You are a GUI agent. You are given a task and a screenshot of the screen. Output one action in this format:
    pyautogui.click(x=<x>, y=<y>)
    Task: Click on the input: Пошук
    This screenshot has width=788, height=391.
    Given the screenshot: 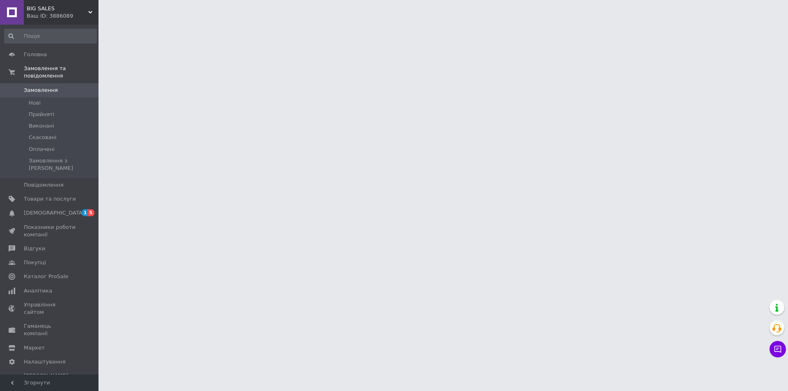 What is the action you would take?
    pyautogui.click(x=50, y=36)
    